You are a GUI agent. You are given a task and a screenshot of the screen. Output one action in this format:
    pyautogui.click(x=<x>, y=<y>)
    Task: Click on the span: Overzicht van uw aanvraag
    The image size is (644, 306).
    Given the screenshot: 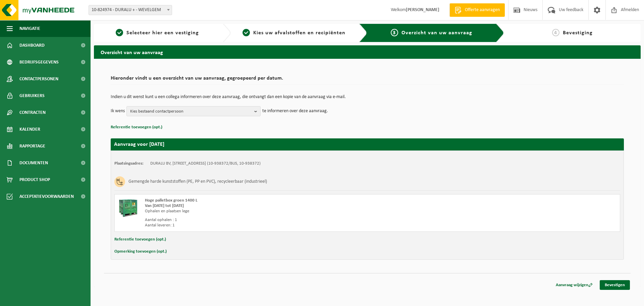 What is the action you would take?
    pyautogui.click(x=437, y=33)
    